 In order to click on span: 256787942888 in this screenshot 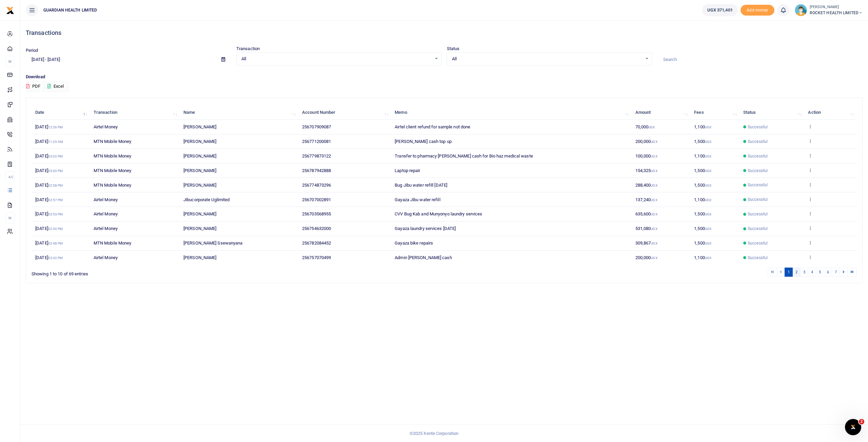, I will do `click(317, 170)`.